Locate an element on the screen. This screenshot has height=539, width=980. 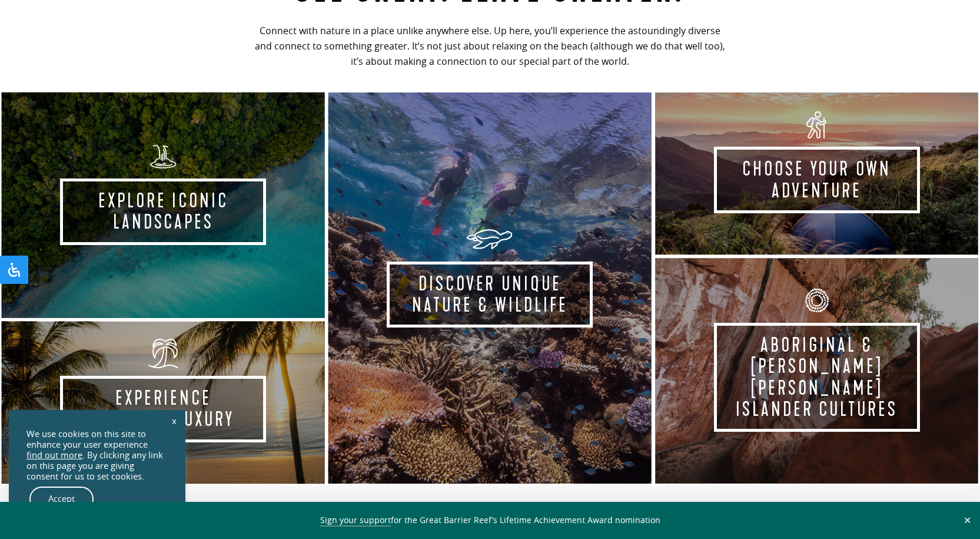
span: for the Great Barrier Reef’s Lifetime Achievement Award nomination is located at coordinates (490, 520).